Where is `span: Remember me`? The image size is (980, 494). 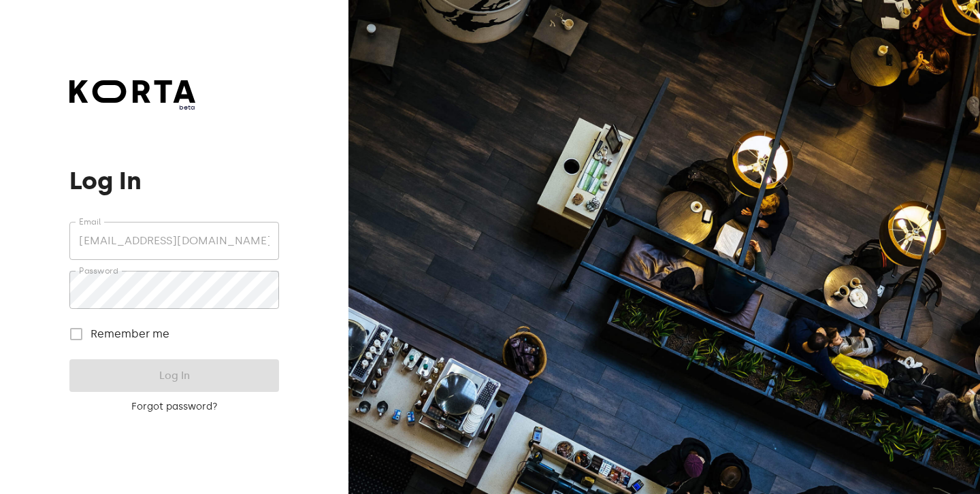
span: Remember me is located at coordinates (130, 334).